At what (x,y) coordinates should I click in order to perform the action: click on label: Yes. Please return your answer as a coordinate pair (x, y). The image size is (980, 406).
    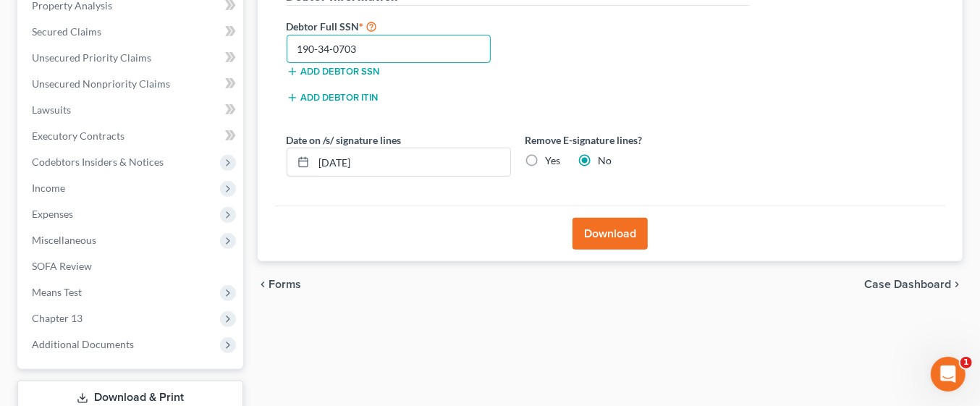
    Looking at the image, I should click on (553, 161).